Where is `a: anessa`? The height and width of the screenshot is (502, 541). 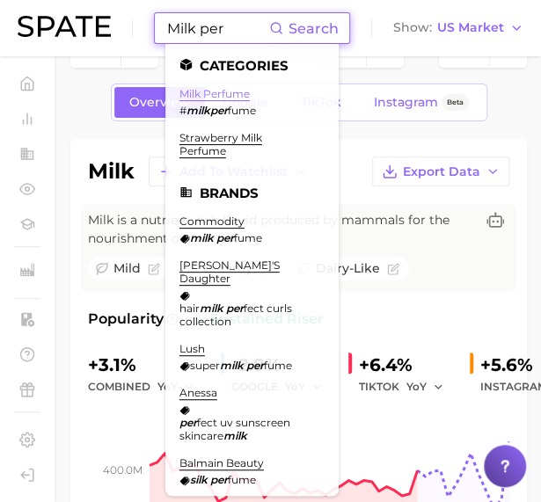 a: anessa is located at coordinates (198, 392).